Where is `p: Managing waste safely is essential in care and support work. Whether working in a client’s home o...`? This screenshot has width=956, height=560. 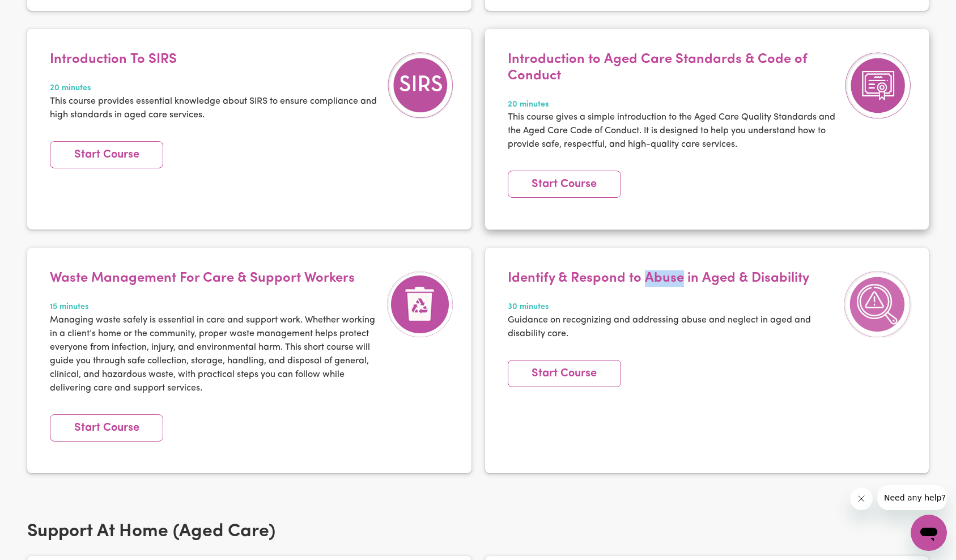
p: Managing waste safely is essential in care and support work. Whether working in a client’s home o... is located at coordinates (215, 354).